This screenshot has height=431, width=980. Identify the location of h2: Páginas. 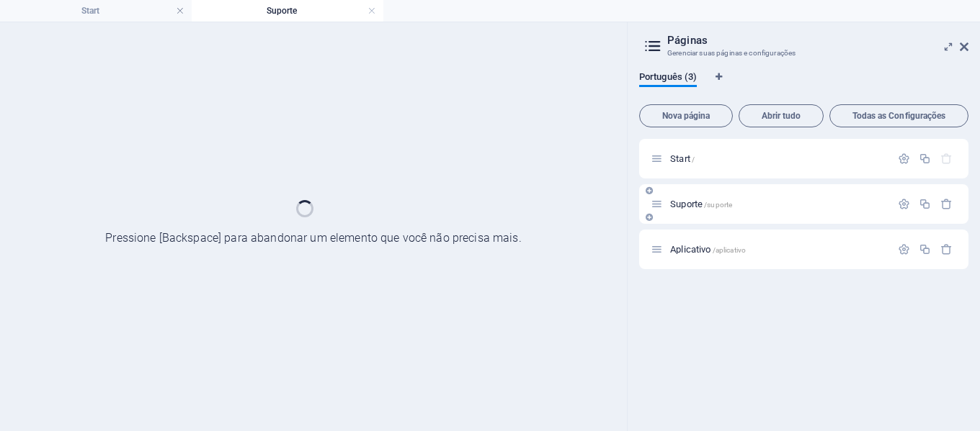
(817, 40).